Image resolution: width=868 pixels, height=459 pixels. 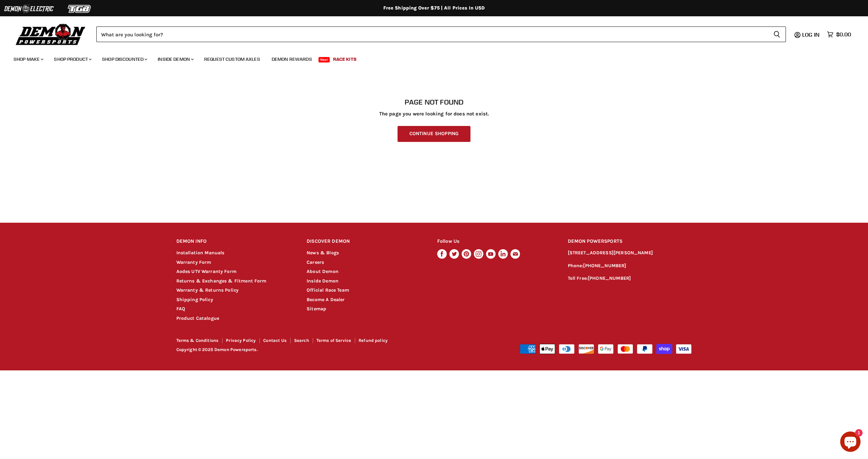 What do you see at coordinates (207, 290) in the screenshot?
I see `a: Warranty & Returns Policy` at bounding box center [207, 290].